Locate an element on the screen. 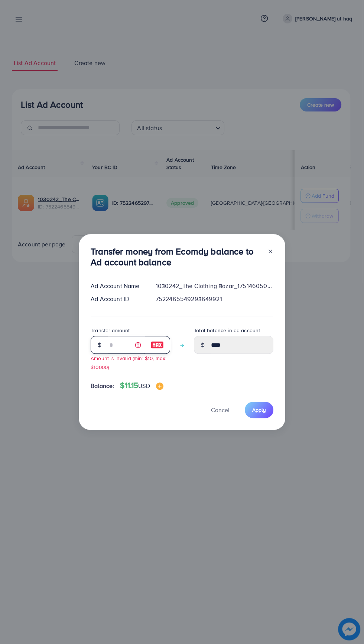 The image size is (364, 644). span: Balance: is located at coordinates (102, 386).